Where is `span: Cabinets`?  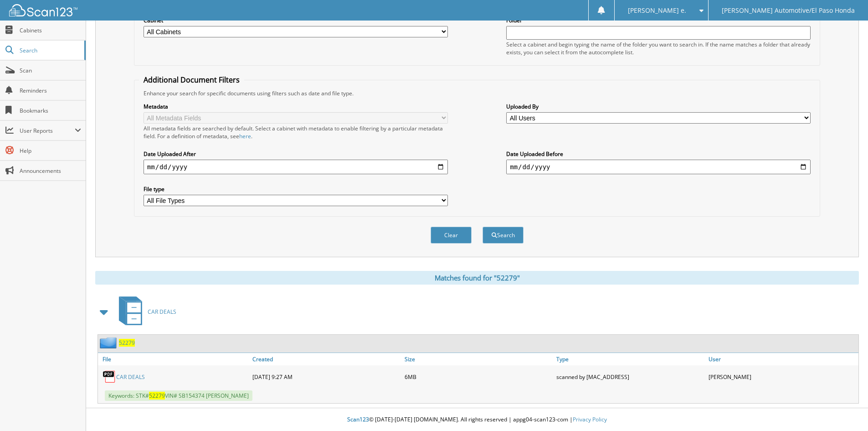 span: Cabinets is located at coordinates (50, 30).